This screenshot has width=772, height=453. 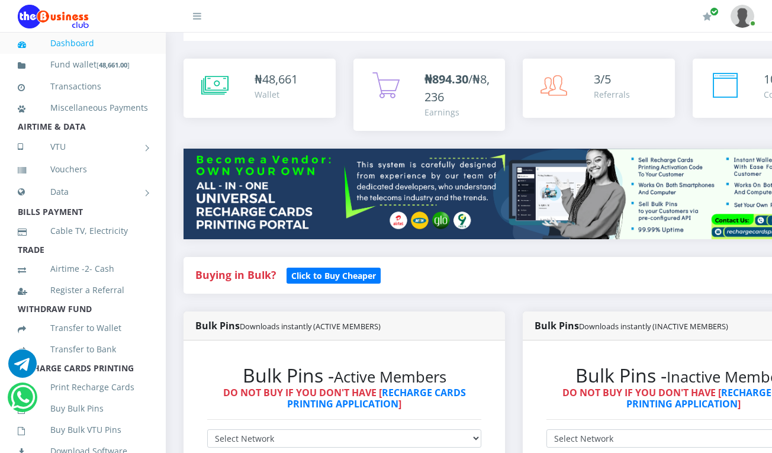 I want to click on small: Downloads instantly (ACTIVE MEMBERS), so click(x=310, y=326).